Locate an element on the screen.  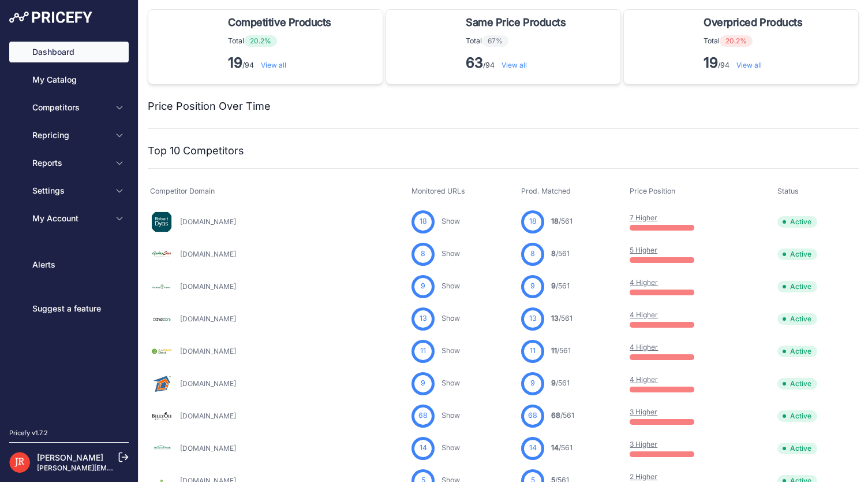
span: Competitor Domain is located at coordinates (182, 191).